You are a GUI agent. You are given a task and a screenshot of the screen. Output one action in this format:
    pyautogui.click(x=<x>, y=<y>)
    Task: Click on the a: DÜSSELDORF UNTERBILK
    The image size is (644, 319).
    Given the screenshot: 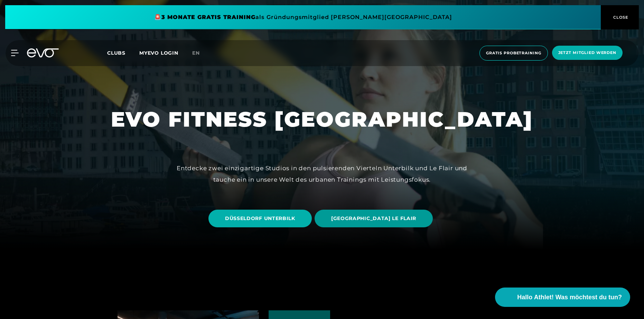 What is the action you would take?
    pyautogui.click(x=261, y=218)
    